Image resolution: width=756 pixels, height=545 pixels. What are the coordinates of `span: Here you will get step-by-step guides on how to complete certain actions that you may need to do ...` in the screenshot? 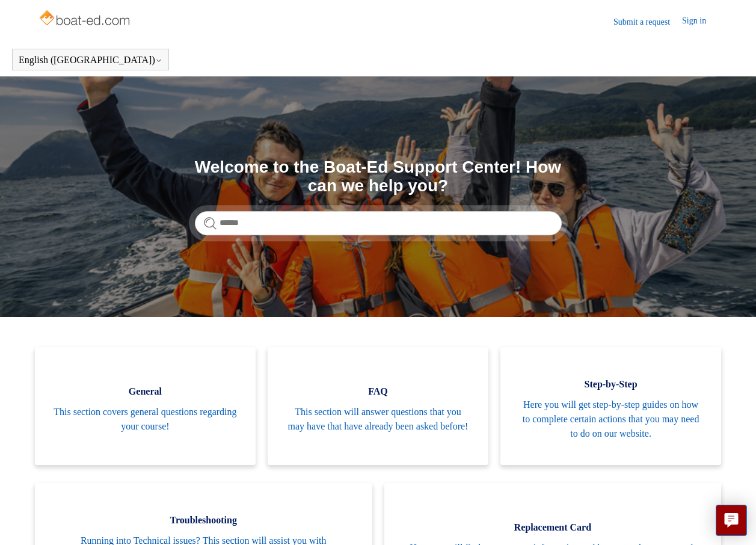 It's located at (611, 419).